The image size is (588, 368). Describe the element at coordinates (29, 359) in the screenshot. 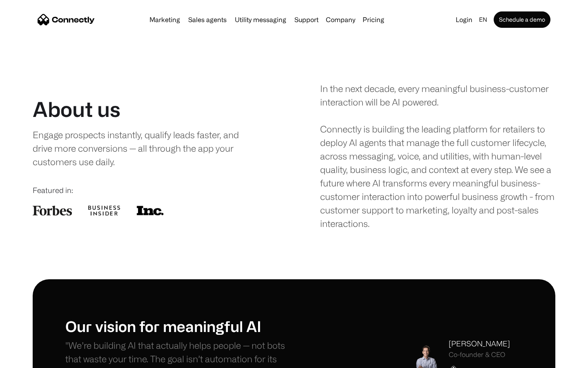

I see `aside: Language selected: English` at that location.